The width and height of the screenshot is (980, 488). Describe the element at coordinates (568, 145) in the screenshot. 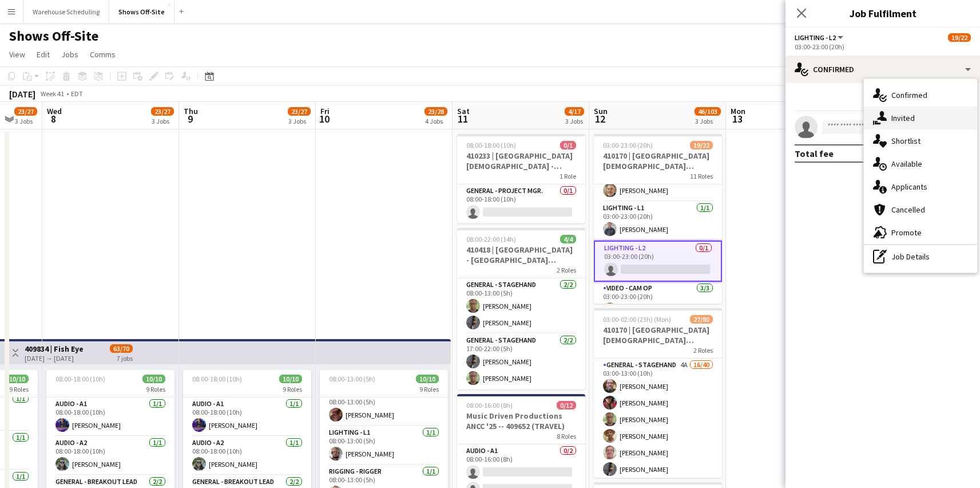

I see `span: 0/1` at that location.